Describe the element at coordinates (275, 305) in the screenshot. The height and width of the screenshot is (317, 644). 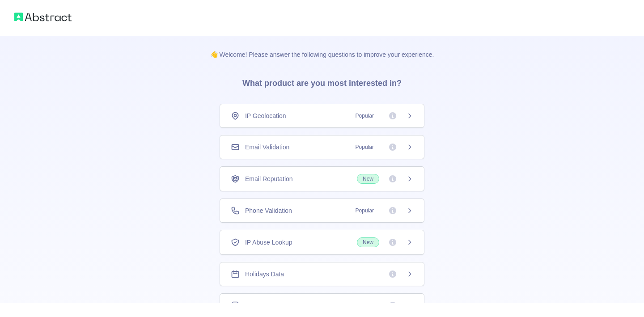
I see `span: Company Enrichment` at that location.